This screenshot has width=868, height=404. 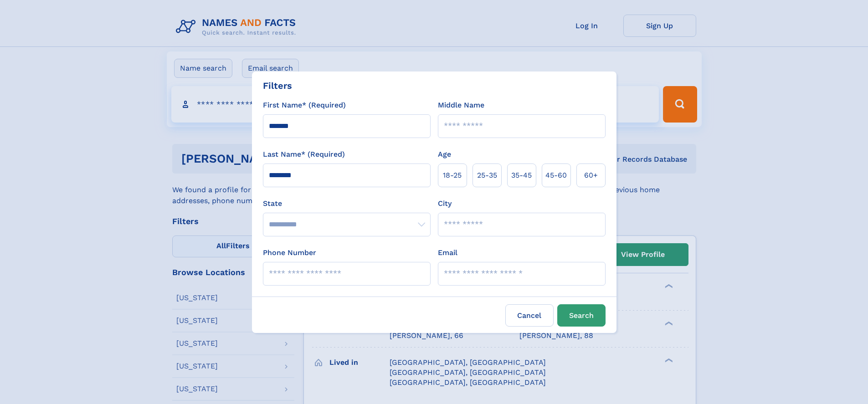 I want to click on label: Phone Number, so click(x=289, y=253).